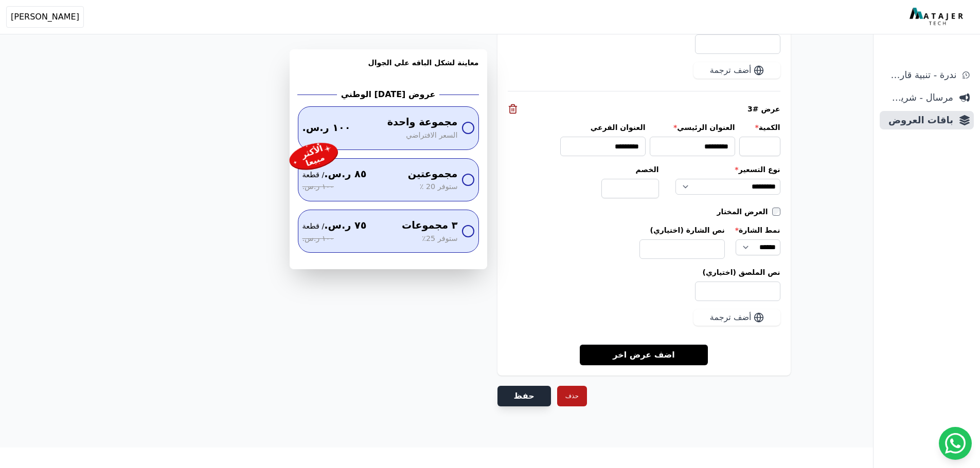 The width and height of the screenshot is (980, 468). What do you see at coordinates (603, 128) in the screenshot?
I see `label: العنوان الفرعي` at bounding box center [603, 128].